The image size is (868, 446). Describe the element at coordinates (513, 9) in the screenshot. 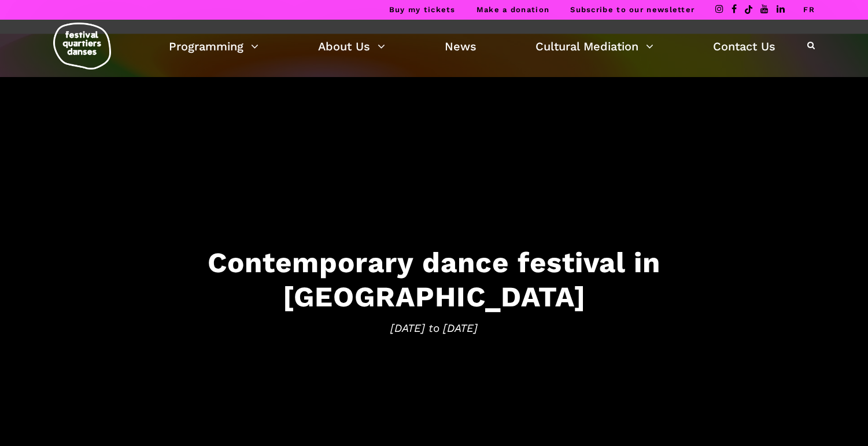

I see `a: Make a donation` at that location.